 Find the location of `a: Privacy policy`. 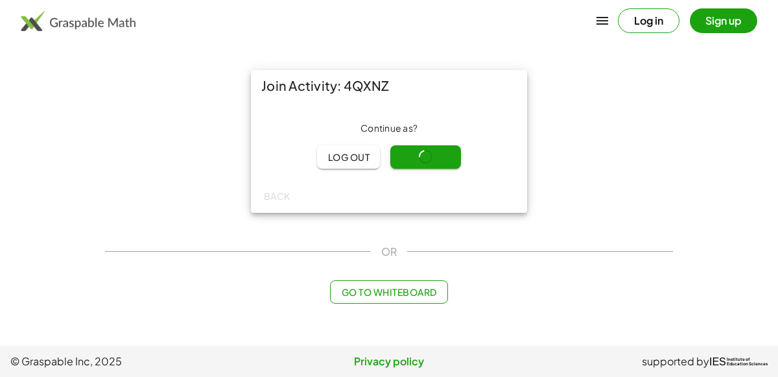

a: Privacy policy is located at coordinates (388, 361).